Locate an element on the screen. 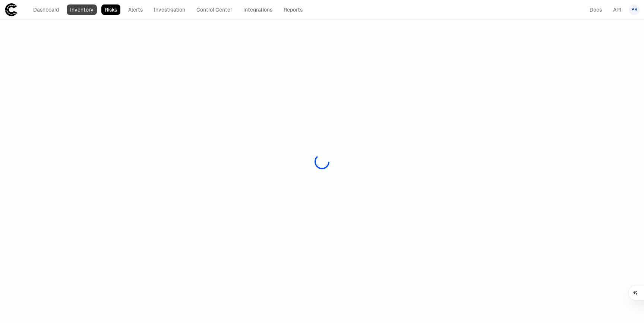 The image size is (644, 323). a: Control Center is located at coordinates (214, 10).